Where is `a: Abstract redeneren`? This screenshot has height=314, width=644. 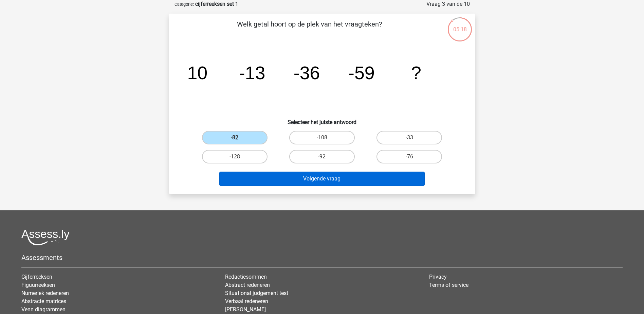 a: Abstract redeneren is located at coordinates (248, 284).